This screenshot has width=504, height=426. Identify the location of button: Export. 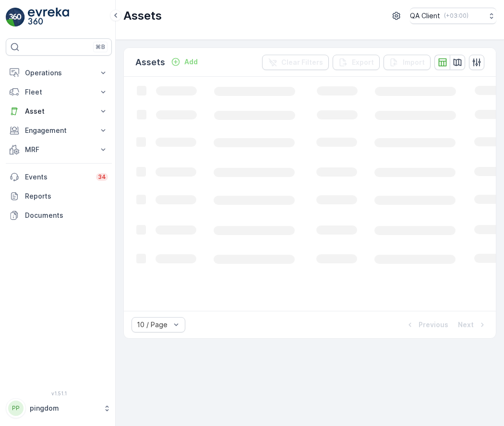
(356, 63).